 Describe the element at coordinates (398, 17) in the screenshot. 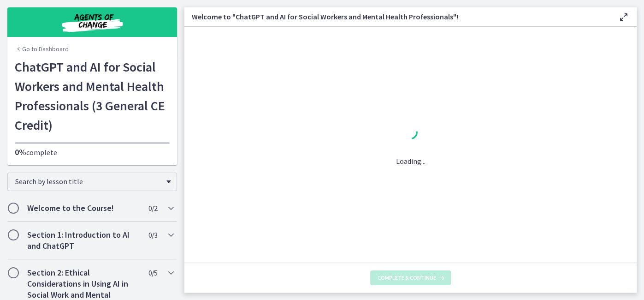

I see `h3: Welcome to "ChatGPT and AI for Social Workers and Mental Health Professionals"!` at that location.